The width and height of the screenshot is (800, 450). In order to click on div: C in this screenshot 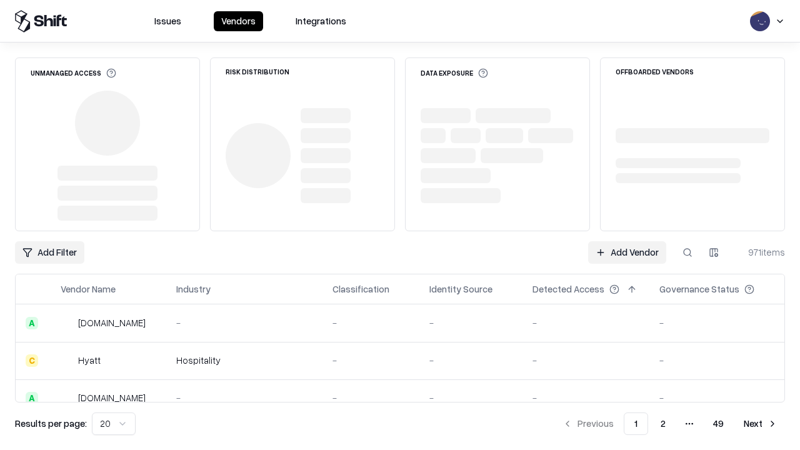, I will do `click(32, 361)`.